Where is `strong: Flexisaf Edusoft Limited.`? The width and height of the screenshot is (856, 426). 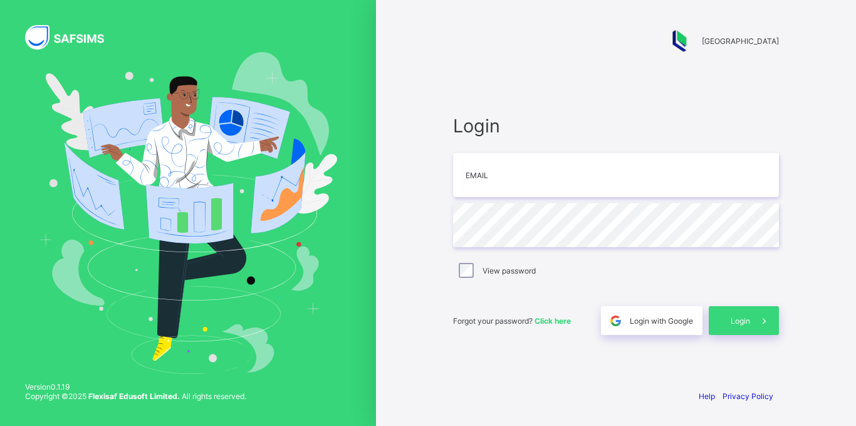
strong: Flexisaf Edusoft Limited. is located at coordinates (134, 396).